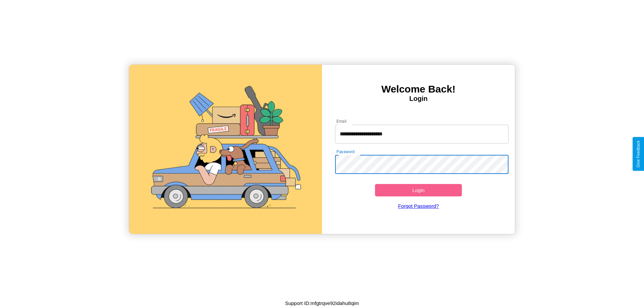  I want to click on label: Password, so click(345, 151).